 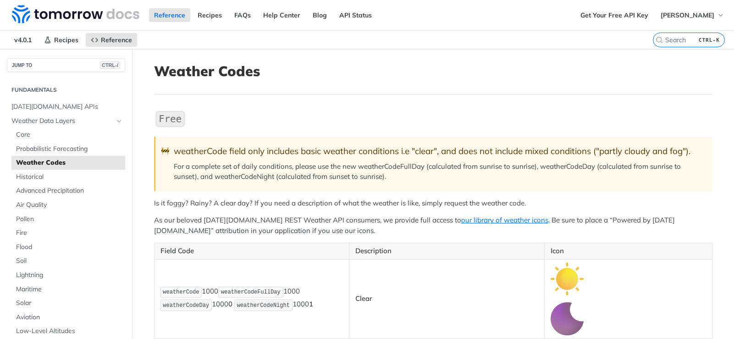 I want to click on span: Weather Codes, so click(x=69, y=163).